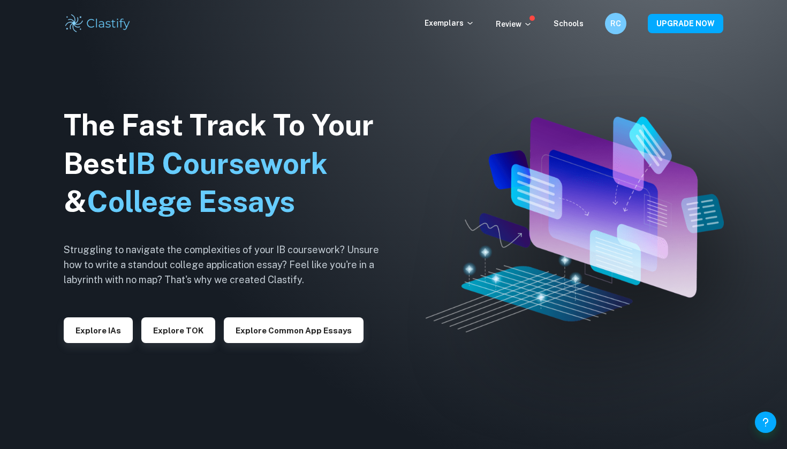  I want to click on img: Clastify hero, so click(575, 224).